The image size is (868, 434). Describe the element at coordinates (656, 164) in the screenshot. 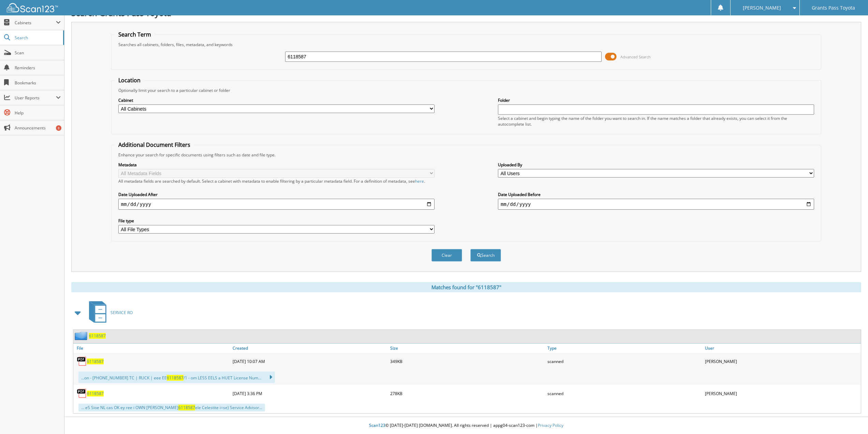

I see `label: Uploaded By` at that location.